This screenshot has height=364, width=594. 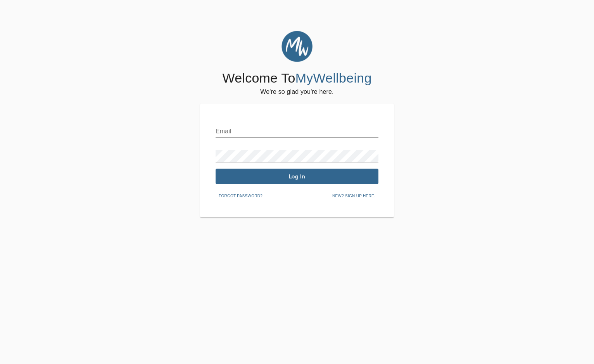 What do you see at coordinates (297, 92) in the screenshot?
I see `h6: We're so glad you're here.` at bounding box center [297, 92].